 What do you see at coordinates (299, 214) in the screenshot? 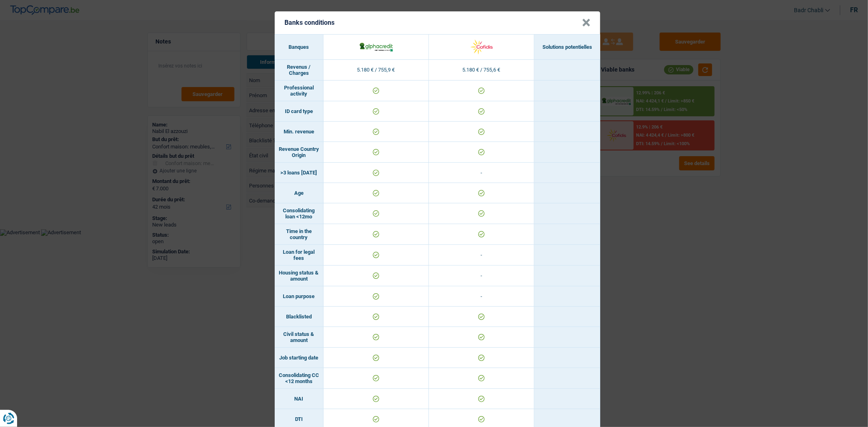
I see `td: Consolidating loan <12mo` at bounding box center [299, 214].